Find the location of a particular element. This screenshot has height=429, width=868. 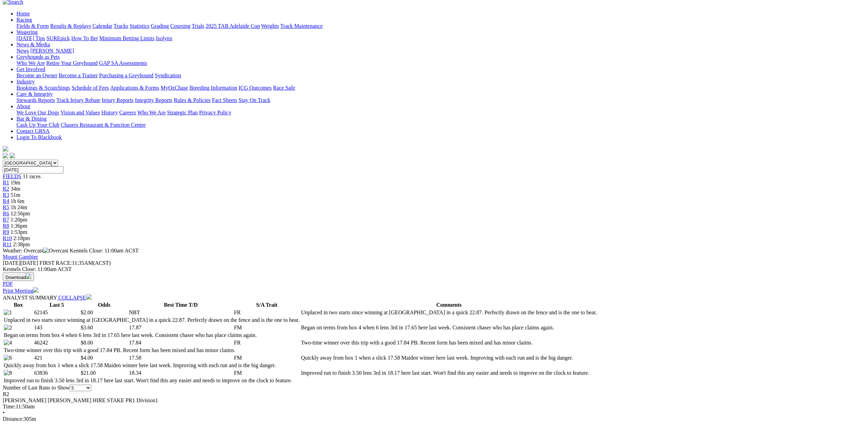

td: Two-time winner over this trip with a good 17.84 PB. Recent form has been mixed and has minor cla... is located at coordinates (152, 350).